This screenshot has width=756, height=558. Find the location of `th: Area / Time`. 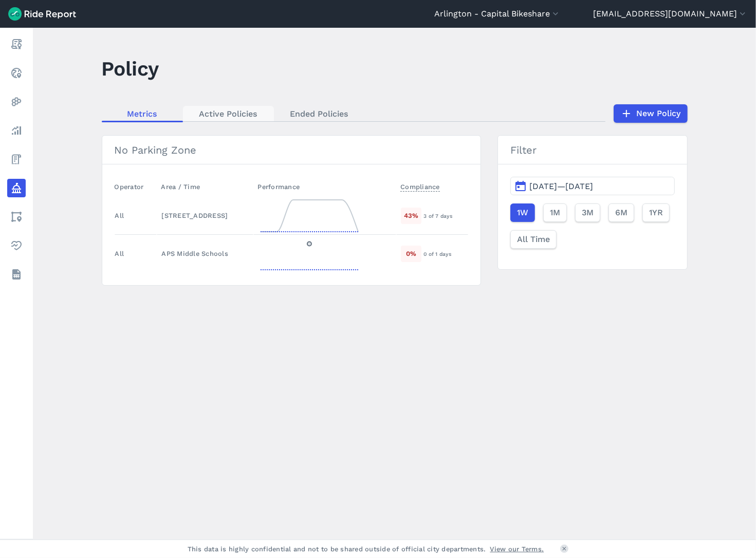

th: Area / Time is located at coordinates (205, 186).